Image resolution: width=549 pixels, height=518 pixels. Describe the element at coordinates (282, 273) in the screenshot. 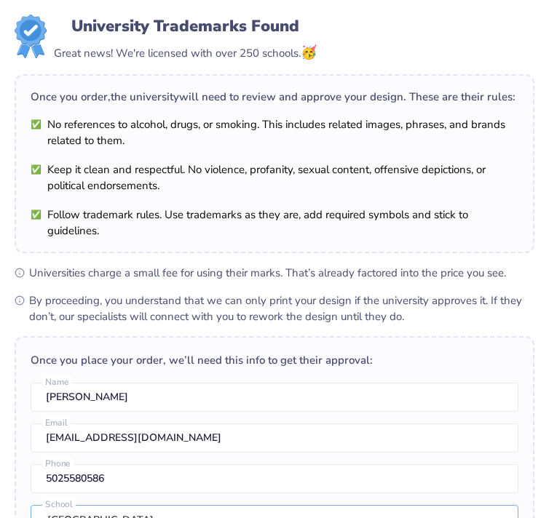

I see `span: Universities charge a small fee for using their marks. That’s already factored into the price you...` at that location.